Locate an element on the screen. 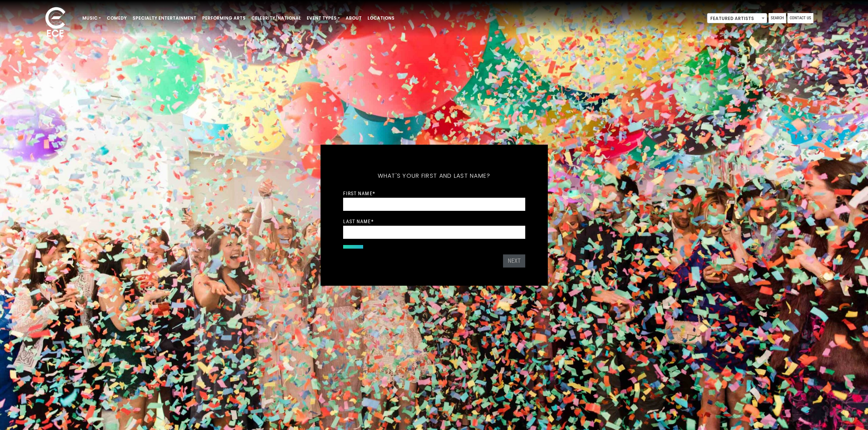  a: Specialty Entertainment is located at coordinates (164, 18).